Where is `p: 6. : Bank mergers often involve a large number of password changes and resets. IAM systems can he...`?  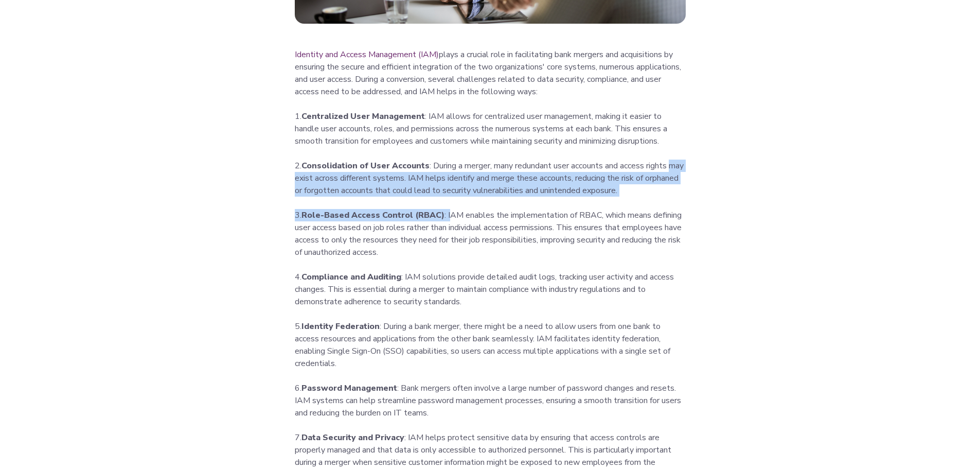 p: 6. : Bank mergers often involve a large number of password changes and resets. IAM systems can he... is located at coordinates (490, 400).